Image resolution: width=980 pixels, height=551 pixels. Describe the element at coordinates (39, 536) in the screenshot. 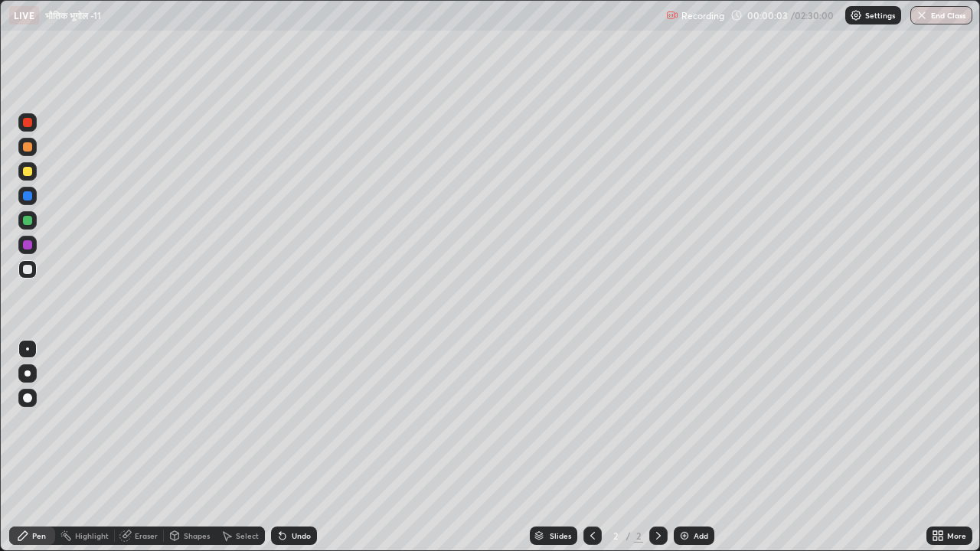

I see `div: Pen` at that location.